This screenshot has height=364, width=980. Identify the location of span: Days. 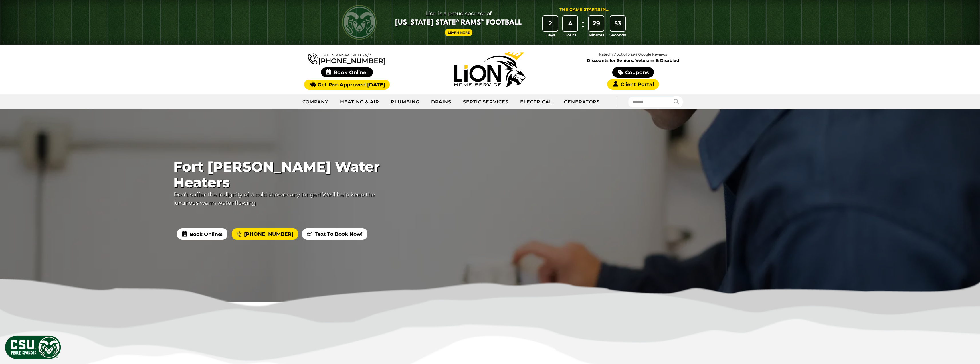
(550, 35).